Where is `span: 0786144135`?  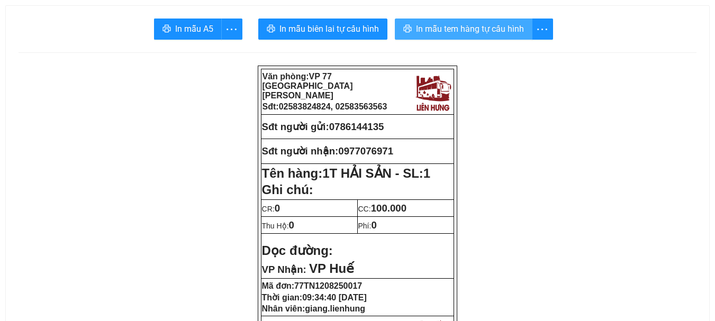
span: 0786144135 is located at coordinates (356, 126).